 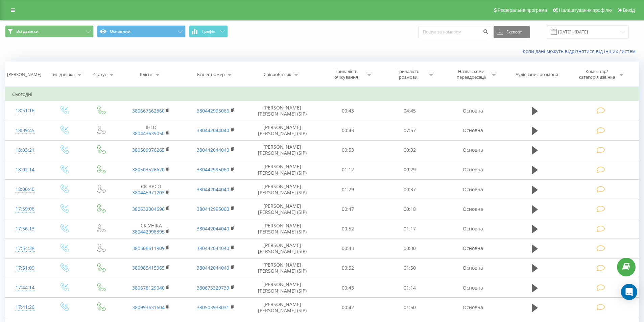 What do you see at coordinates (149, 307) in the screenshot?
I see `a: 380993631604` at bounding box center [149, 307].